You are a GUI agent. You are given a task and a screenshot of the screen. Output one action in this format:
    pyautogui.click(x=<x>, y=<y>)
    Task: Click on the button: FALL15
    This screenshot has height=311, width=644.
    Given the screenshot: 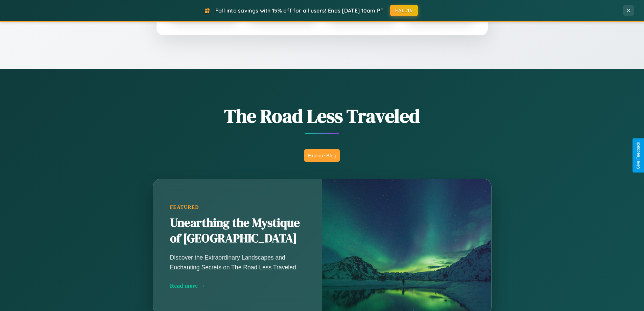 What is the action you would take?
    pyautogui.click(x=404, y=10)
    